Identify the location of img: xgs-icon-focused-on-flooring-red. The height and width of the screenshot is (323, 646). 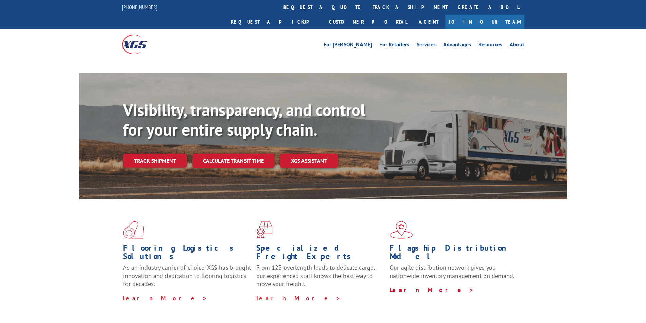
(264, 230).